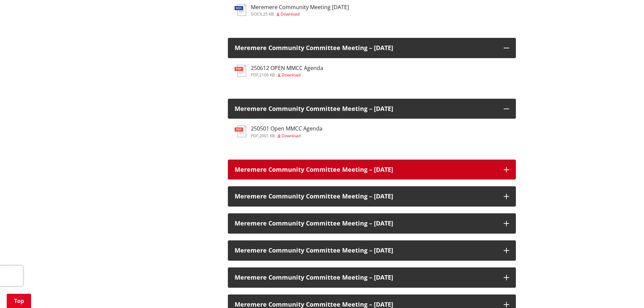 This screenshot has height=308, width=644. I want to click on h3: 250501 Open MMCC Agenda, so click(287, 128).